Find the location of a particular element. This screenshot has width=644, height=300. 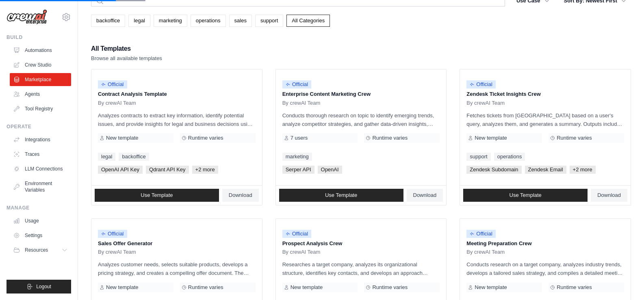

p: Prospect Analysis Crew is located at coordinates (361, 244).